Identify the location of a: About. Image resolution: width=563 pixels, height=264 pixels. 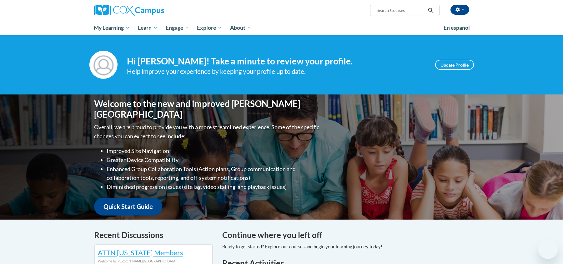
(241, 28).